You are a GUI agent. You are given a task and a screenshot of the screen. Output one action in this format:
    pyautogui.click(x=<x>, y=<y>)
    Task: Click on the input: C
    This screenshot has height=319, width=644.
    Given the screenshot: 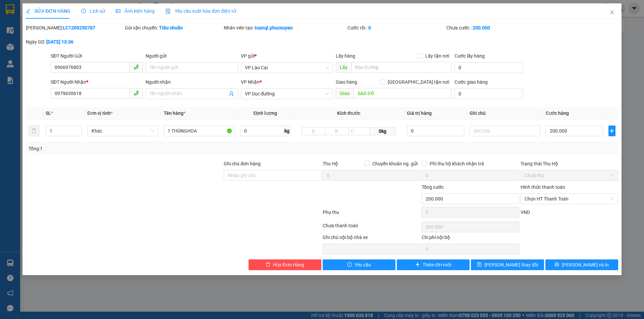 What is the action you would take?
    pyautogui.click(x=359, y=131)
    